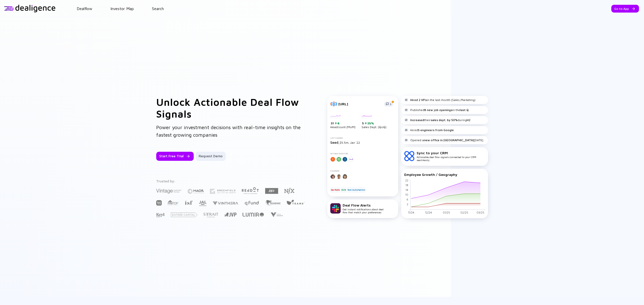  Describe the element at coordinates (211, 156) in the screenshot. I see `div: Request Demo` at that location.